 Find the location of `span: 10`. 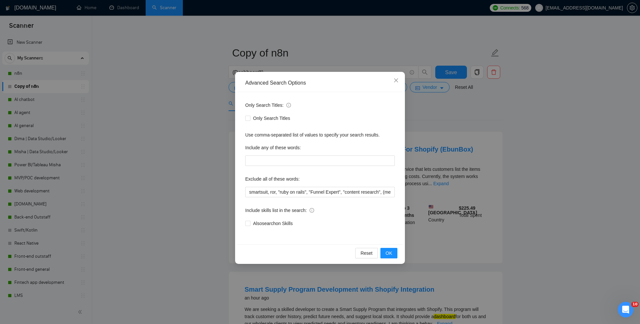

span: 10 is located at coordinates (634, 304).